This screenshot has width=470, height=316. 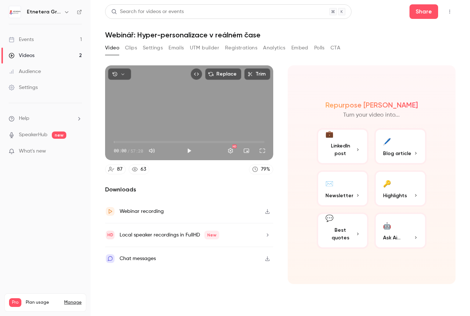 What do you see at coordinates (300, 48) in the screenshot?
I see `button: Embed` at bounding box center [300, 48].